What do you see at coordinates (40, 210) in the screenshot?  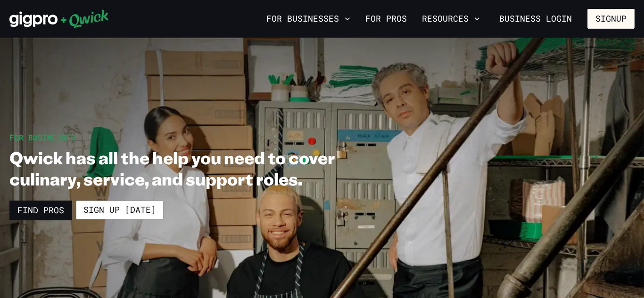 I see `a: Find Pros` at bounding box center [40, 210].